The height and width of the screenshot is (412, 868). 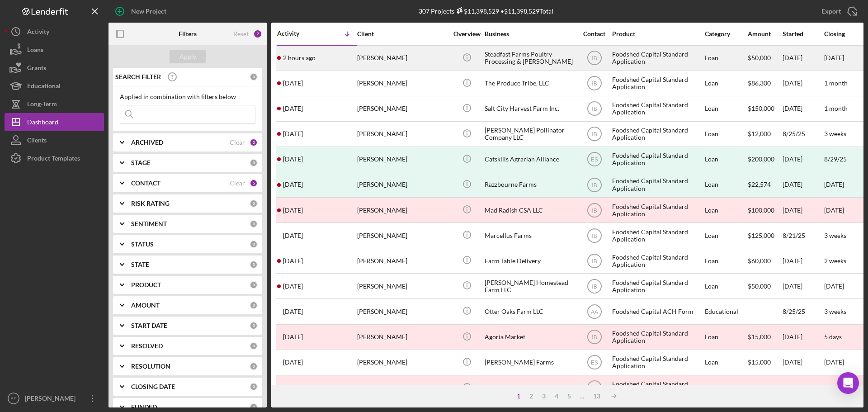 What do you see at coordinates (594, 312) in the screenshot?
I see `text: AA` at bounding box center [594, 312].